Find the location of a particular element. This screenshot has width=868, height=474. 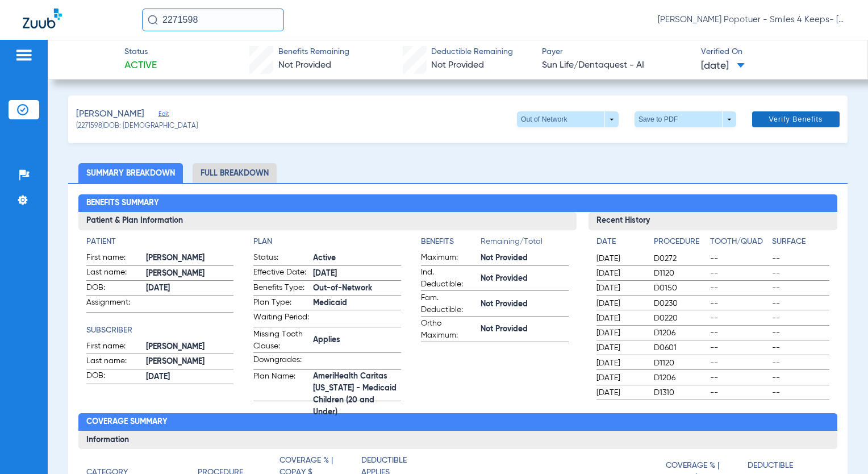

span: Downgrades: is located at coordinates (281, 361).